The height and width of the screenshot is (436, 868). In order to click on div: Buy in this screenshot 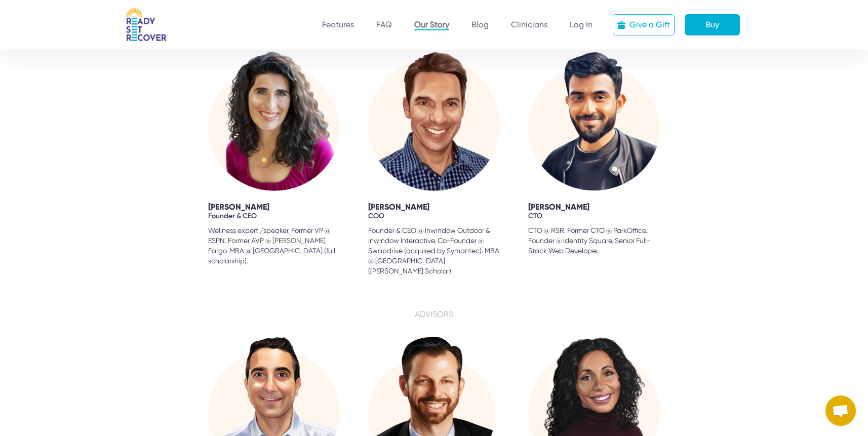, I will do `click(712, 25)`.